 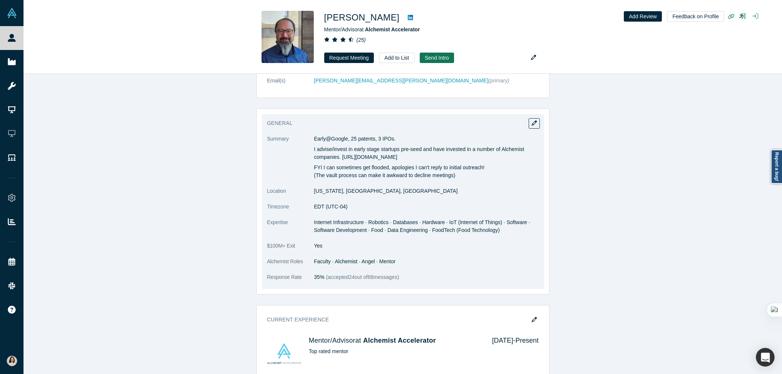 What do you see at coordinates (427, 153) in the screenshot?
I see `p: I advise/invest in early stage startups pre-seed and have invested in a number of Alchemist compa...` at bounding box center [427, 153].